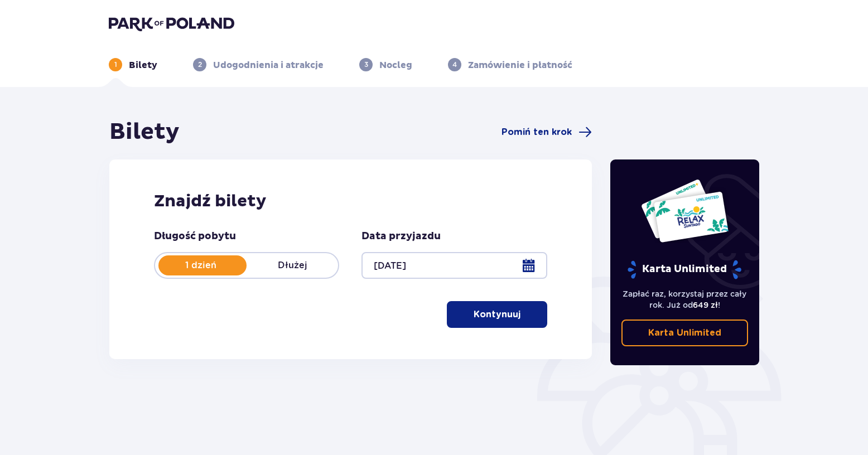 Image resolution: width=868 pixels, height=455 pixels. What do you see at coordinates (510, 64) in the screenshot?
I see `div: 4Zamówienie i płatność` at bounding box center [510, 64].